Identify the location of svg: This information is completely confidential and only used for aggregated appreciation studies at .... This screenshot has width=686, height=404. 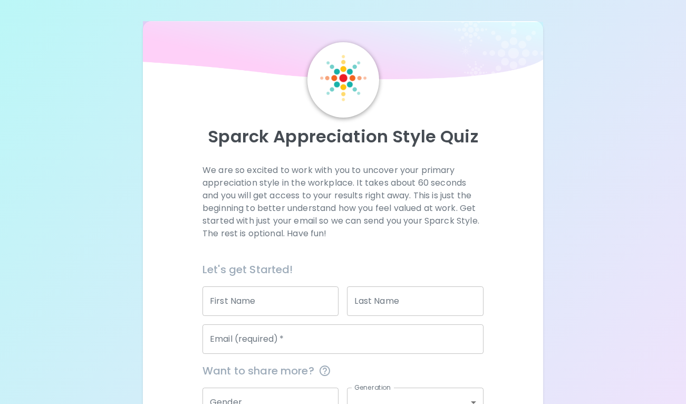
(325, 371).